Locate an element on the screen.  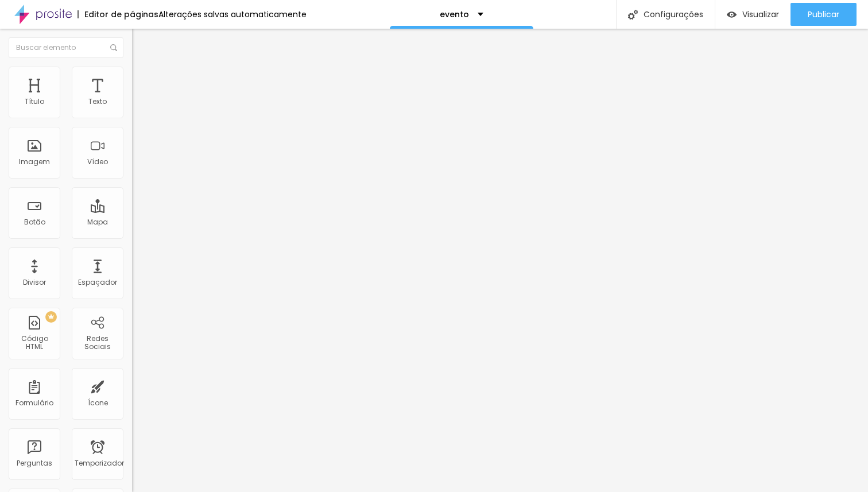
font: Visualizar is located at coordinates (761, 14).